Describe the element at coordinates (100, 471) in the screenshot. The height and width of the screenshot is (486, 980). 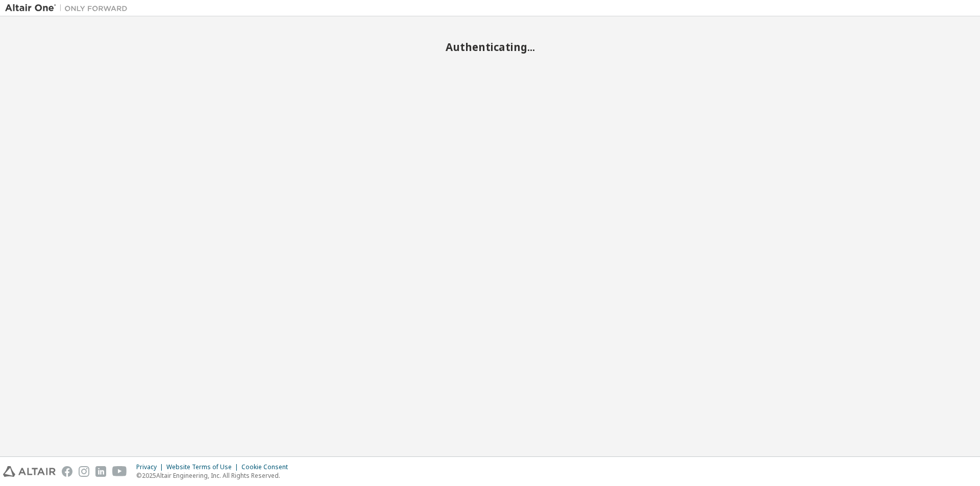
I see `img: linkedin.svg` at that location.